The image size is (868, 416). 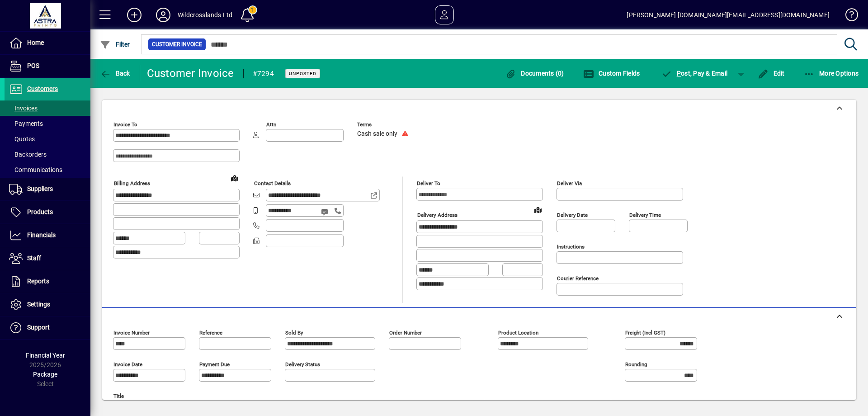 What do you see at coordinates (384, 124) in the screenshot?
I see `span: Terms` at bounding box center [384, 124].